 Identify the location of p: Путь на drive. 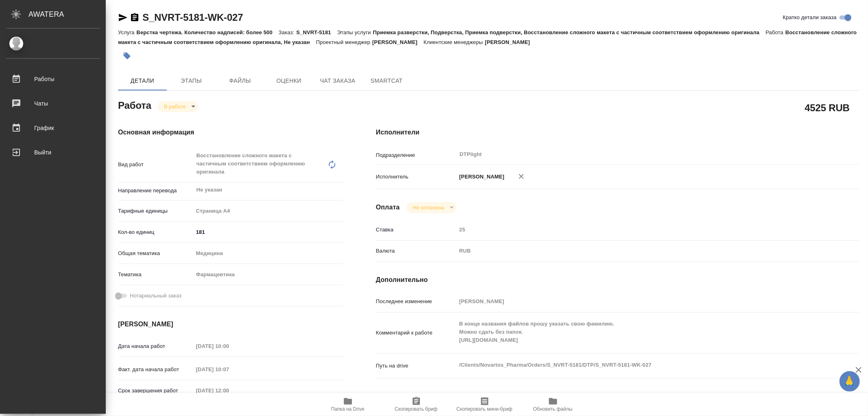
(416, 366).